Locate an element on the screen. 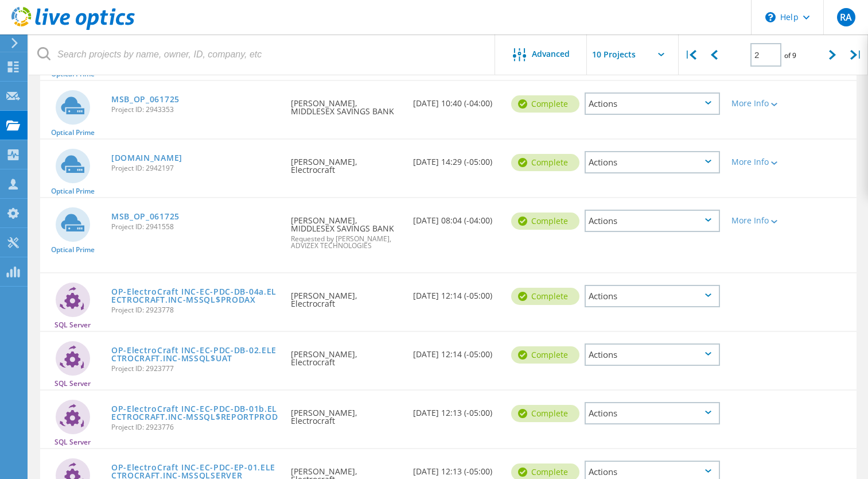  a: OP-ElectroCraft INC-EC-PDC-DB-01b.ELECTROCRAFT.INC-MSSQL$REPORTPROD is located at coordinates (195, 413).